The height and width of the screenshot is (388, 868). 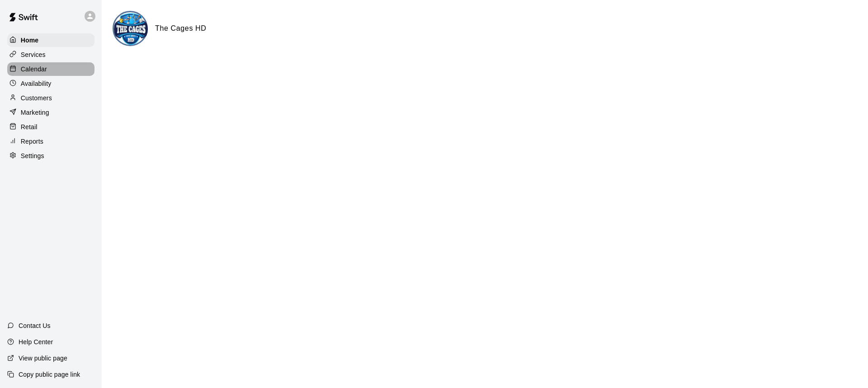 What do you see at coordinates (36, 83) in the screenshot?
I see `p: Availability` at bounding box center [36, 83].